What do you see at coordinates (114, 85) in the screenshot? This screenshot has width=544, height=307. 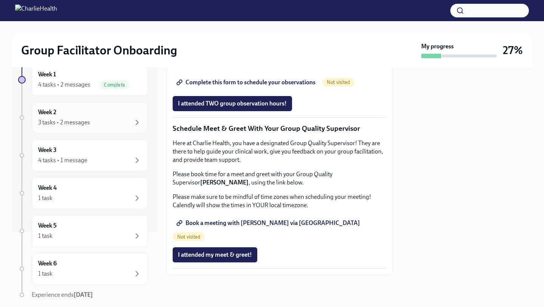 I see `span: Complete` at bounding box center [114, 85].